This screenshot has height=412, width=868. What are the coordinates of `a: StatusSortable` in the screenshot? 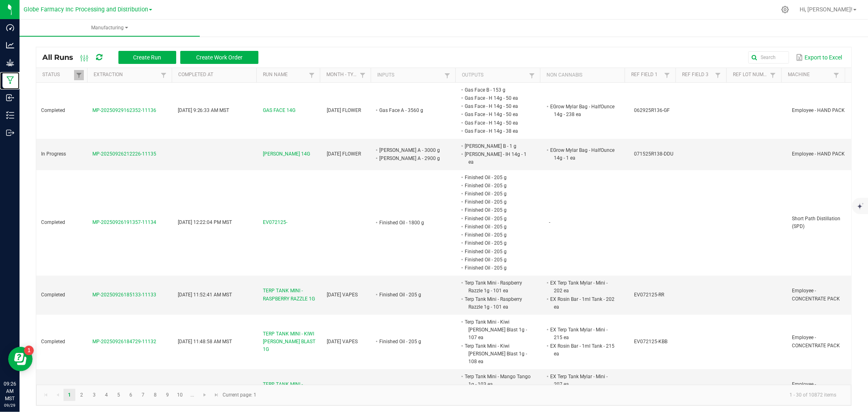 It's located at (58, 75).